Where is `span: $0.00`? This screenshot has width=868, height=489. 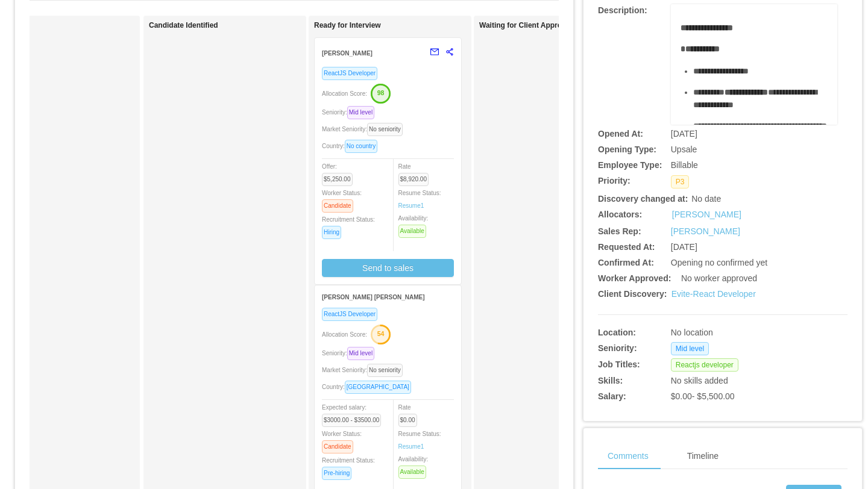
span: $0.00 is located at coordinates (407, 421).